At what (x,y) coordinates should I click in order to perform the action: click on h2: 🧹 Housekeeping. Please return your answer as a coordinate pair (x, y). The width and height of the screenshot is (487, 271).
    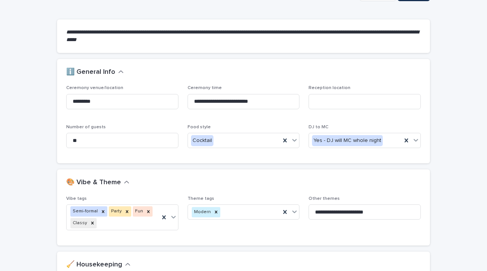
    Looking at the image, I should click on (94, 265).